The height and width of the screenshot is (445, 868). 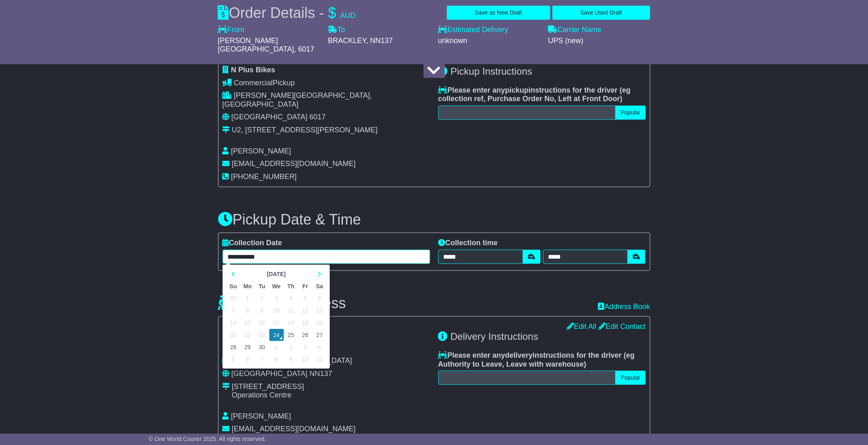 What do you see at coordinates (233, 335) in the screenshot?
I see `td: 21` at bounding box center [233, 335].